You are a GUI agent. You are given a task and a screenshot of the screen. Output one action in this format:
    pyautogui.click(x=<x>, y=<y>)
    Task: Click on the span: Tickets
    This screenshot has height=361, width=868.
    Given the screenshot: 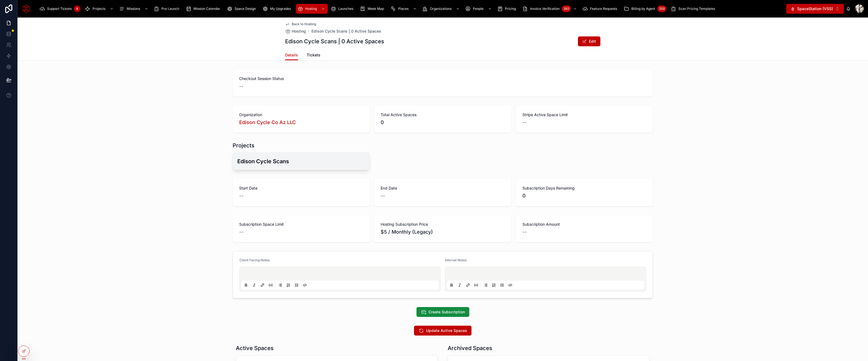 What is the action you would take?
    pyautogui.click(x=313, y=55)
    